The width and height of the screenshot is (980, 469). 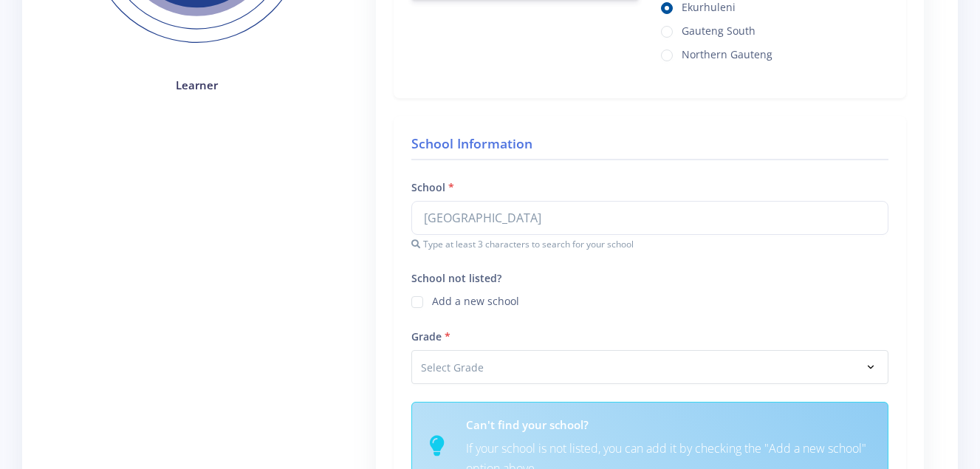 I want to click on label: Gauteng South, so click(x=719, y=29).